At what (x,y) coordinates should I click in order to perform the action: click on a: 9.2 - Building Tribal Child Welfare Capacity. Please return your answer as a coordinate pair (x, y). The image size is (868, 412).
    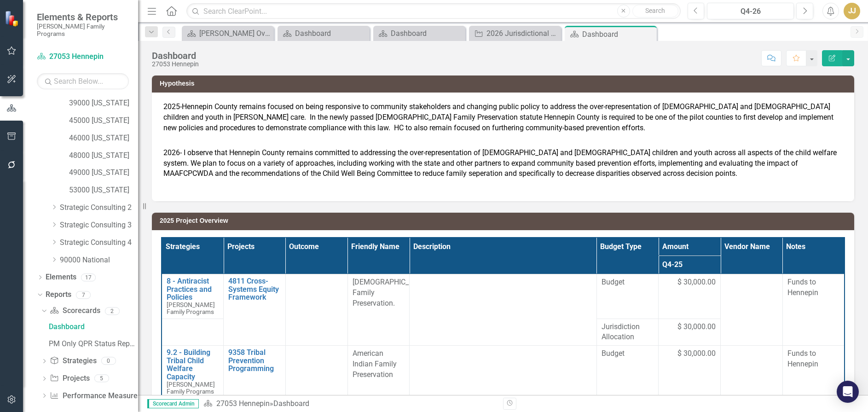
    Looking at the image, I should click on (192, 364).